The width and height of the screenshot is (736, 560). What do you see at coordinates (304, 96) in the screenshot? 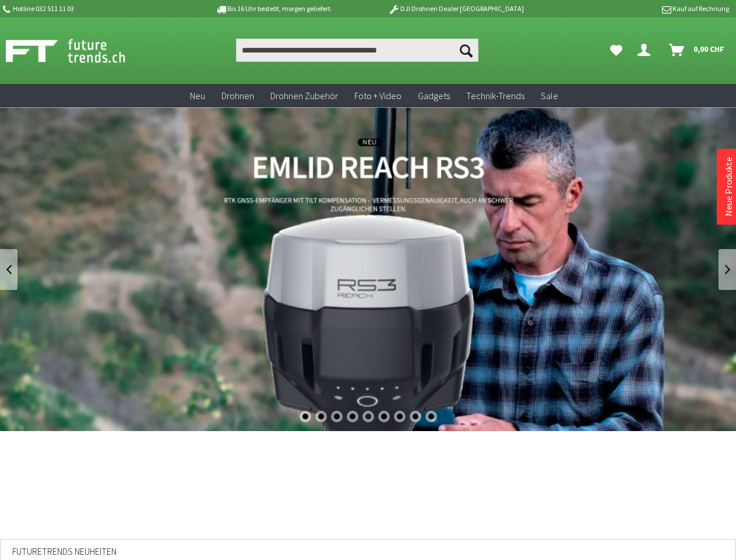
I see `a: Drohnen Zubehör` at bounding box center [304, 96].